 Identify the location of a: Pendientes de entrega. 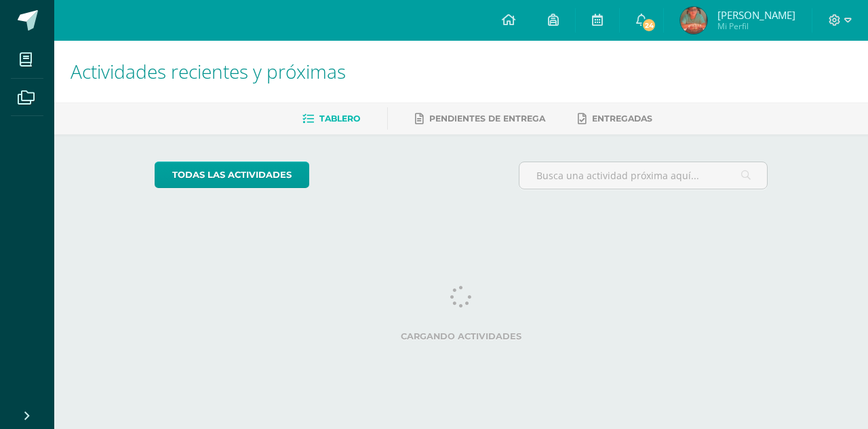
(480, 119).